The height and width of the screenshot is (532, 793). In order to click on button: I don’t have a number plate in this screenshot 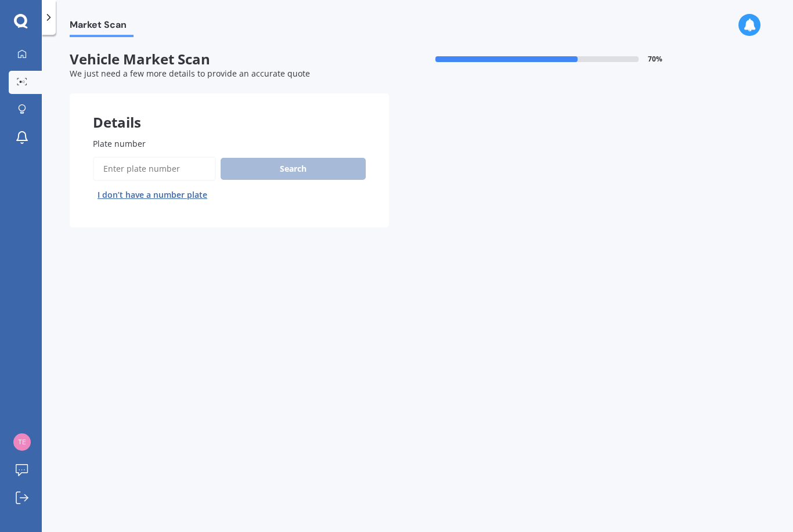, I will do `click(152, 195)`.